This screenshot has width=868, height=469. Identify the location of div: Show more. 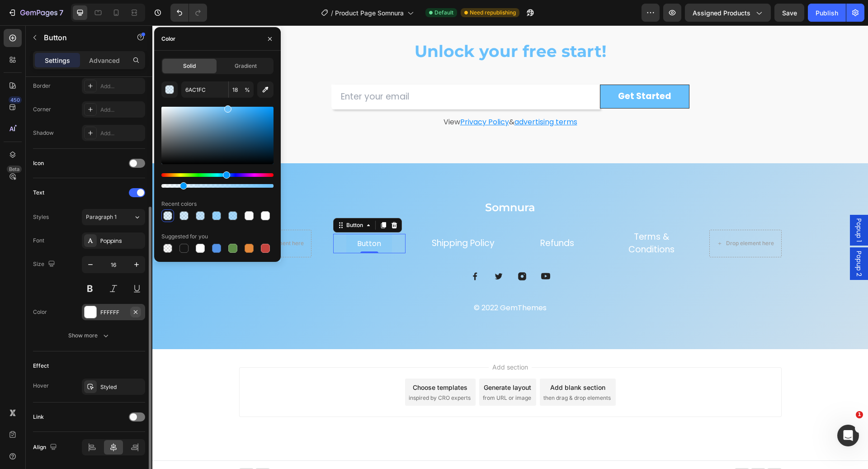
(89, 336).